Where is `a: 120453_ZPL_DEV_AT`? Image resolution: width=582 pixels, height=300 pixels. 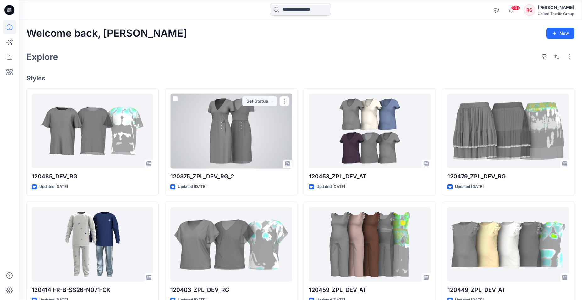 a: 120453_ZPL_DEV_AT is located at coordinates (370, 131).